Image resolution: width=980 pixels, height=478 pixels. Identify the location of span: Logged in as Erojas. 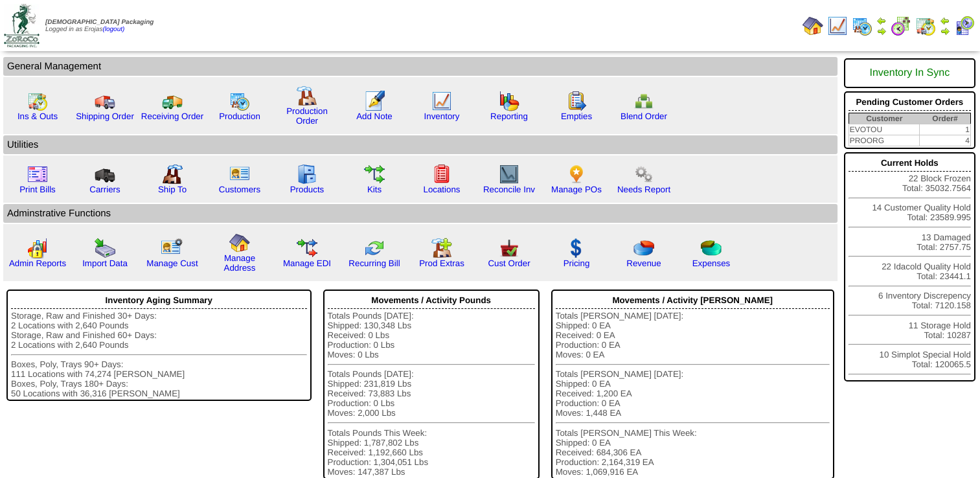
(99, 26).